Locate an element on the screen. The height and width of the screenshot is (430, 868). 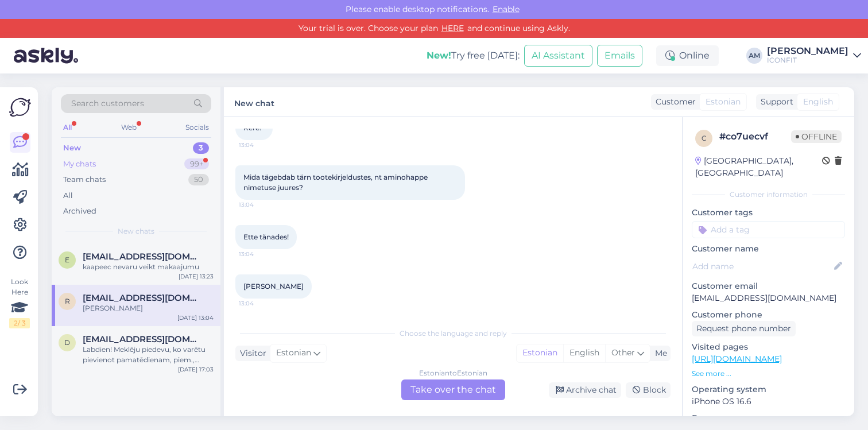
div: Block is located at coordinates (648, 390).